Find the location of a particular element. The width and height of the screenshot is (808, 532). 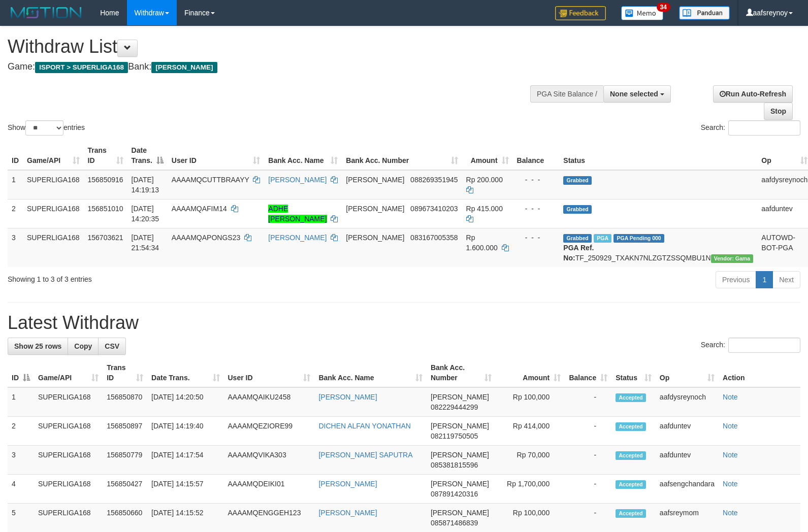

td: aafdysreynoch is located at coordinates (687, 402).